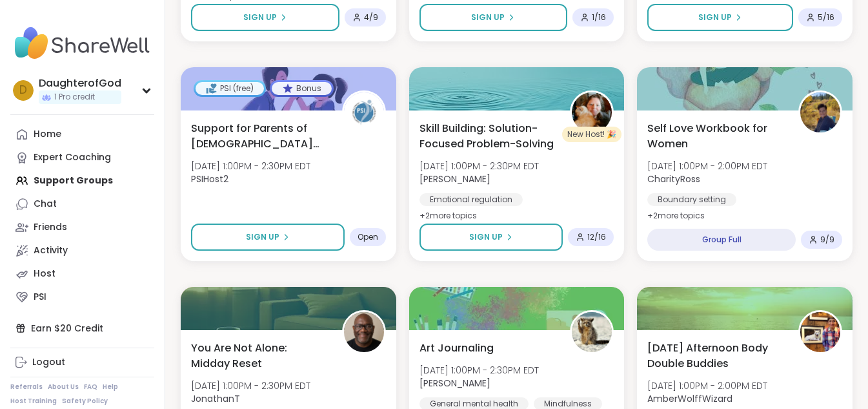 The image size is (868, 409). What do you see at coordinates (85, 401) in the screenshot?
I see `a: Safety Policy` at bounding box center [85, 401].